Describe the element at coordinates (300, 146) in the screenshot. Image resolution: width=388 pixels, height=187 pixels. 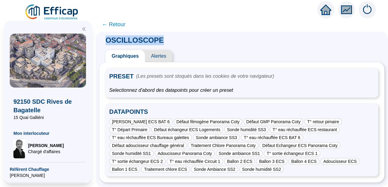
I see `div: Défaut Echangeur ECS Panorama Coty` at that location.